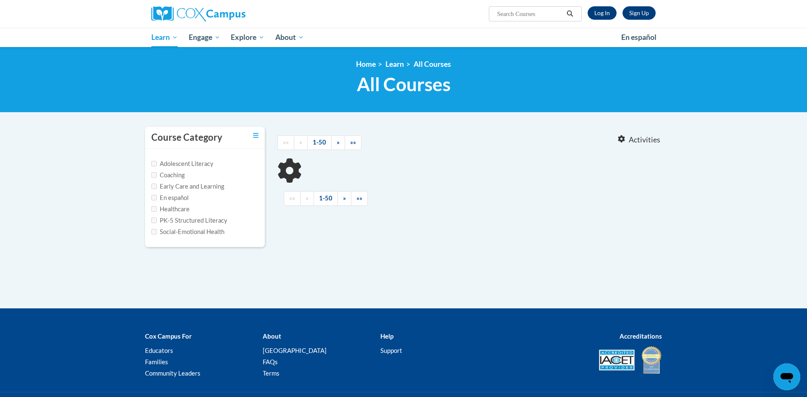 The height and width of the screenshot is (397, 807). What do you see at coordinates (271, 373) in the screenshot?
I see `a: Terms` at bounding box center [271, 373].